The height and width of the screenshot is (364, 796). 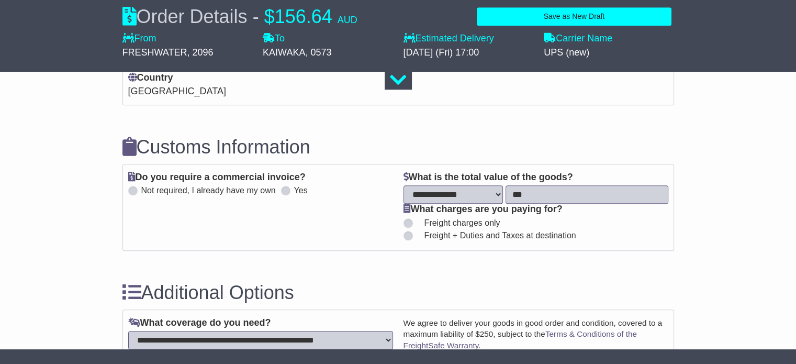 What do you see at coordinates (574, 16) in the screenshot?
I see `button: Save as New Draft` at bounding box center [574, 16].